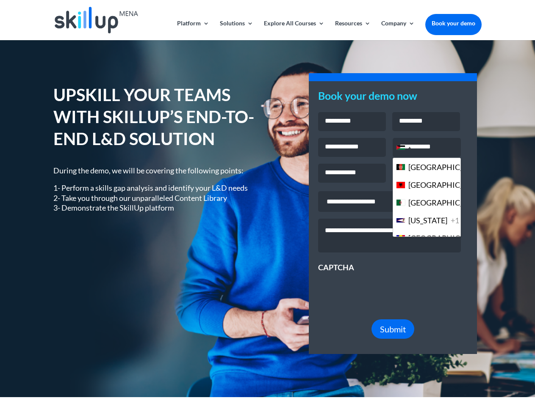 Image resolution: width=535 pixels, height=406 pixels. What do you see at coordinates (464, 361) in the screenshot?
I see `div: Chat Widget` at bounding box center [464, 361].